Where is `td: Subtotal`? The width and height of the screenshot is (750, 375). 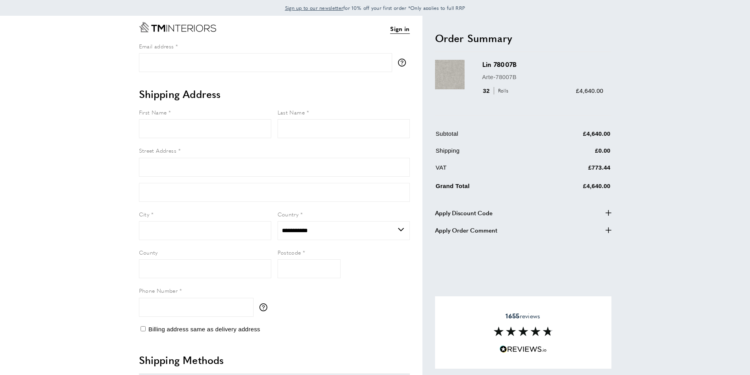 td: Subtotal is located at coordinates (484, 137).